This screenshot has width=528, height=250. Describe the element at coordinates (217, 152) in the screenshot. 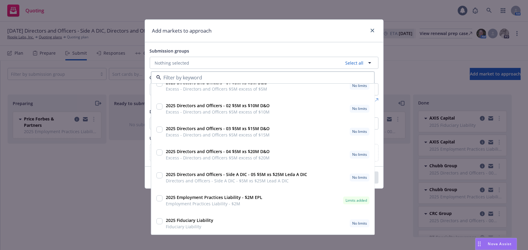

I see `strong: 2025 Directors and Officers - 04 $5M xs $20M D&O` at that location.